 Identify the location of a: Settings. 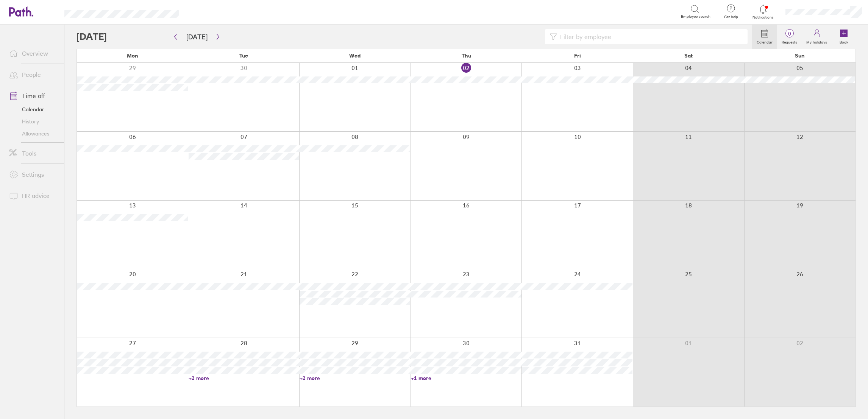
(33, 174).